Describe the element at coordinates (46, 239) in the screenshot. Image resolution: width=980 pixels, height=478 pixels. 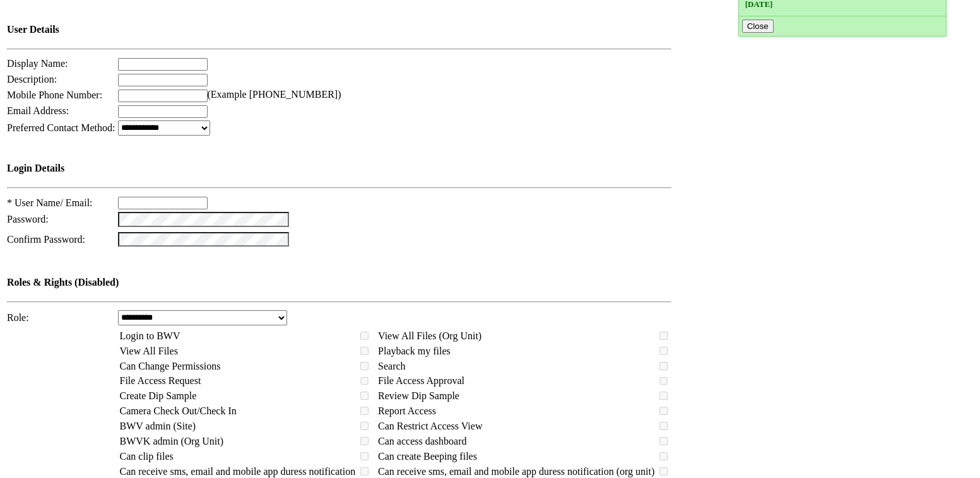
I see `span: Confirm Password:` at that location.